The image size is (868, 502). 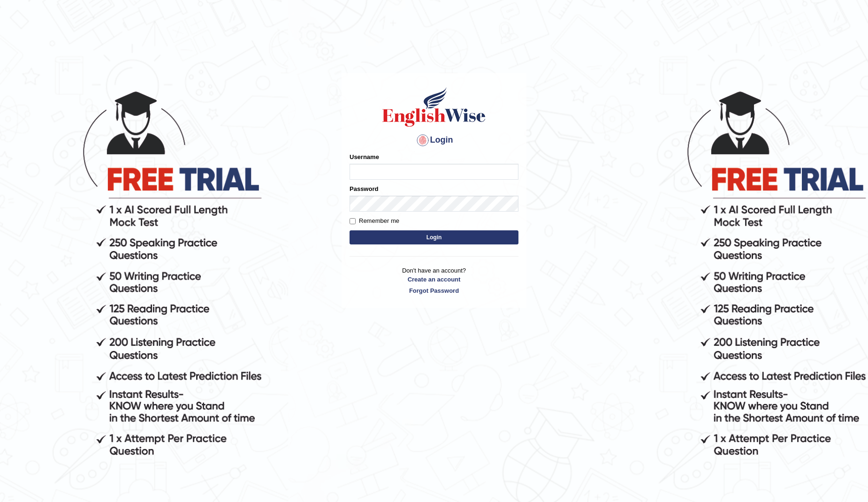 I want to click on h4: Login, so click(x=434, y=140).